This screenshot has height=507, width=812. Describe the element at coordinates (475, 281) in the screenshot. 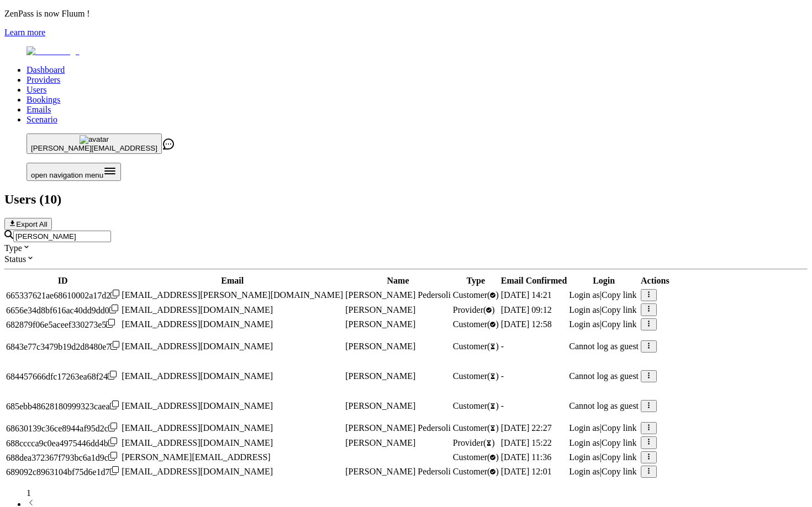

I see `th: Type` at that location.